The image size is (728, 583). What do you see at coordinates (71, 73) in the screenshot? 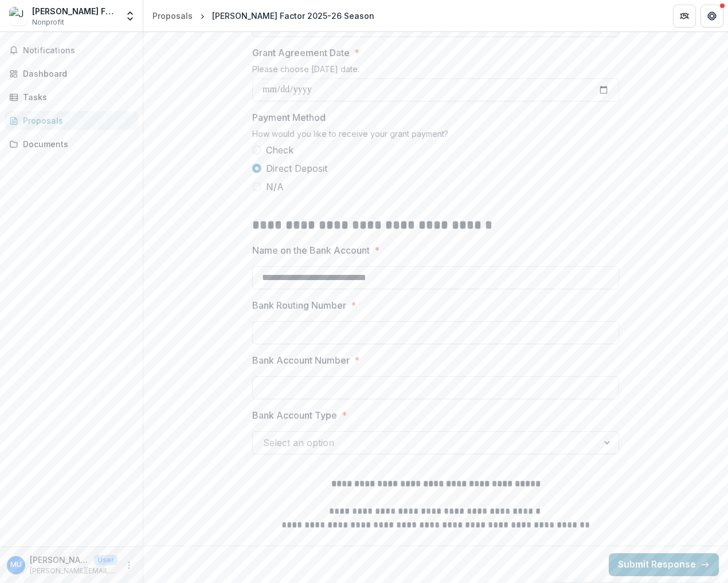
I see `a: Dashboard` at bounding box center [71, 73].